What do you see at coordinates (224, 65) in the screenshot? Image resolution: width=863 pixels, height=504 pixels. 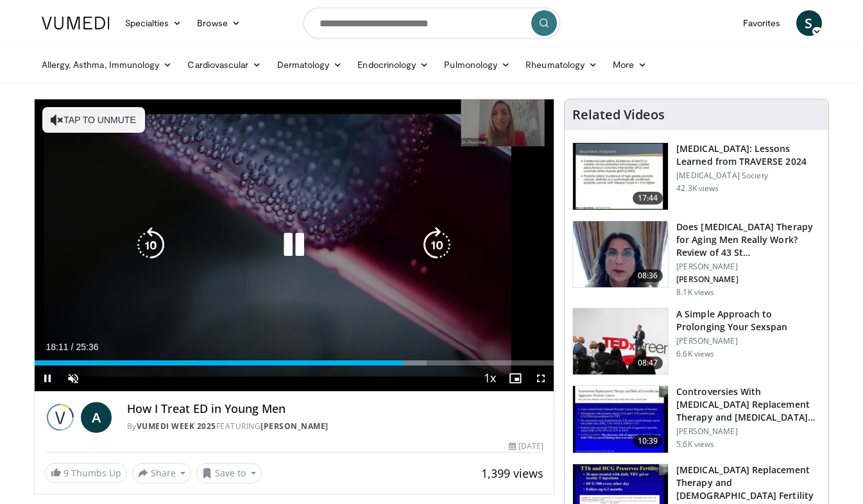 I see `a: Cardiovascular` at bounding box center [224, 65].